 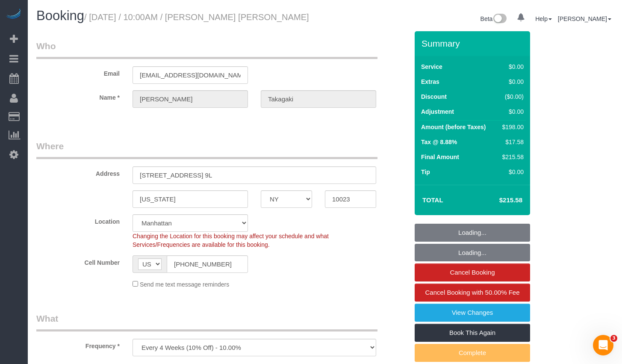 What do you see at coordinates (78, 96) in the screenshot?
I see `label: Name *` at bounding box center [78, 96].